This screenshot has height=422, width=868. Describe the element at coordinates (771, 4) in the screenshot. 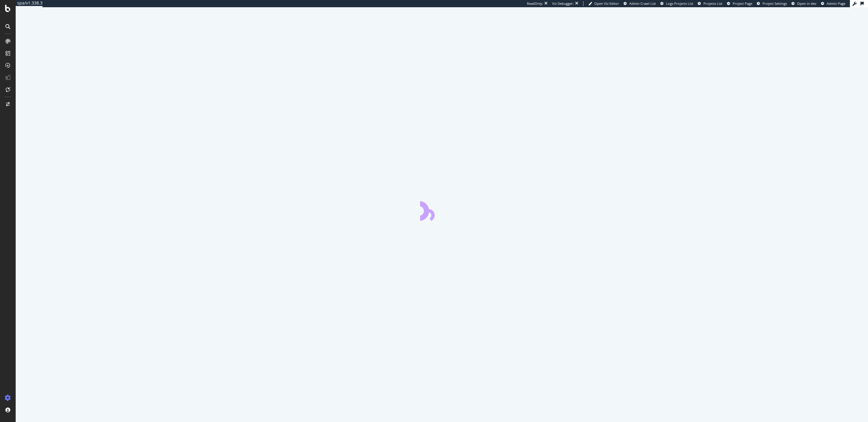

I see `a: Project Settings` at that location.